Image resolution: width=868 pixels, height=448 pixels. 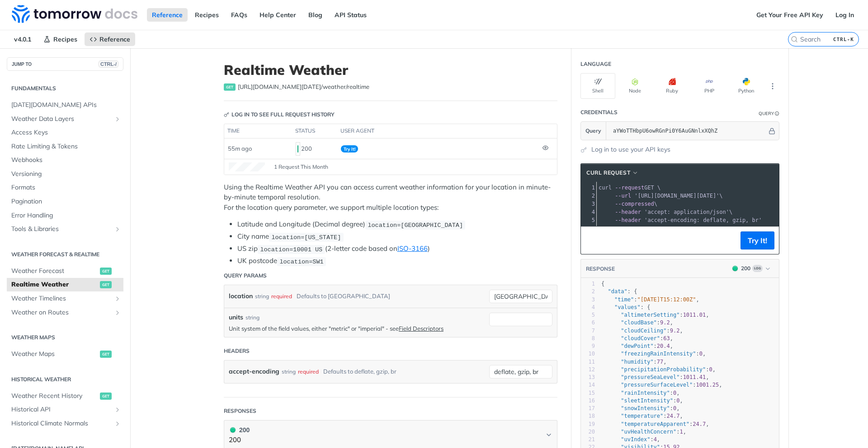 What do you see at coordinates (658, 354) in the screenshot?
I see `span: "freezingRainIntensity"` at bounding box center [658, 354].